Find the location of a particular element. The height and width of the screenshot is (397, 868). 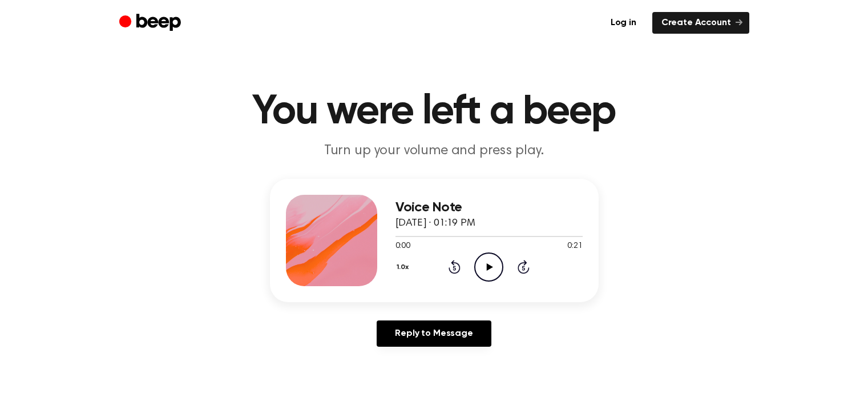

h1: You were left a beep is located at coordinates (435, 112).